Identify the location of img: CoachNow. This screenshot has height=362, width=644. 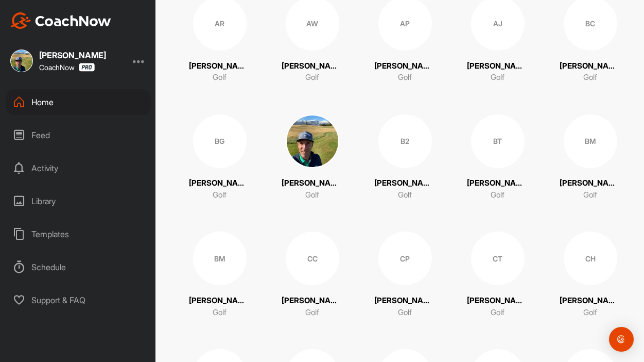
(60, 21).